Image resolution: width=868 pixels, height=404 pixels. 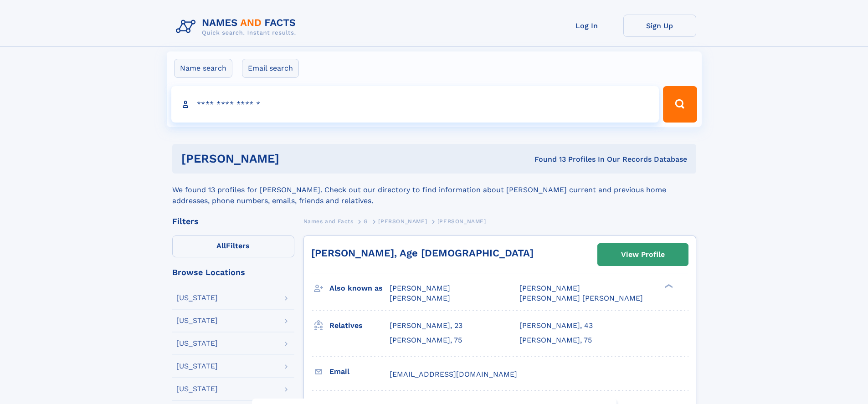 What do you see at coordinates (366, 221) in the screenshot?
I see `span: G` at bounding box center [366, 221].